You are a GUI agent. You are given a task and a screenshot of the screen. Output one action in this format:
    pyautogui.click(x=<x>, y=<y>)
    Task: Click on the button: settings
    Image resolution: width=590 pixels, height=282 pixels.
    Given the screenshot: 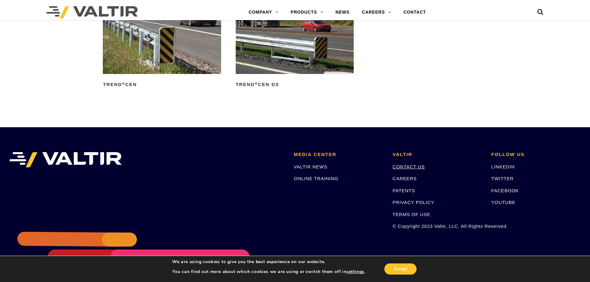 What is the action you would take?
    pyautogui.click(x=355, y=272)
    